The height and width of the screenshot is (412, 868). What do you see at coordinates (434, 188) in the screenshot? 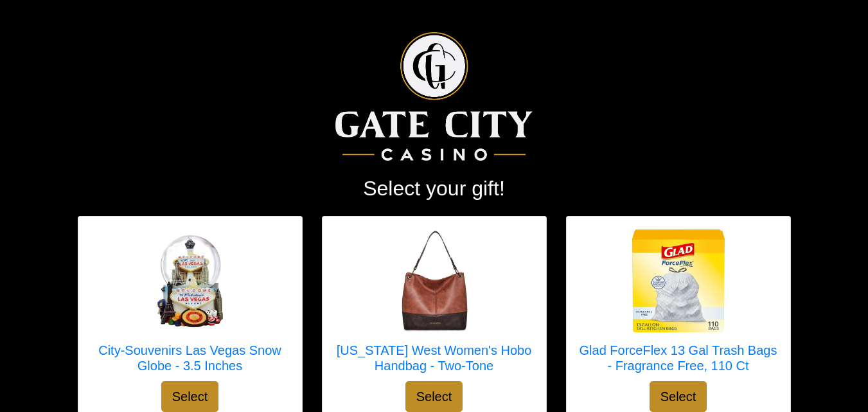
I see `h2: Select your gift!` at bounding box center [434, 188].